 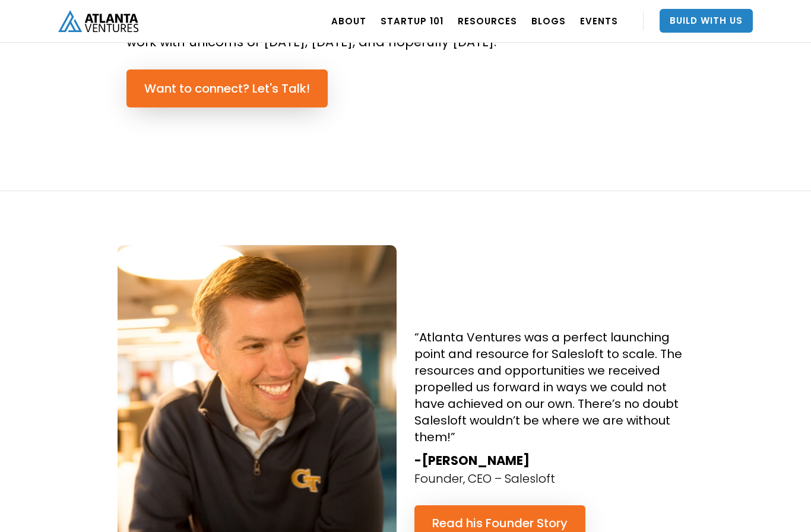 What do you see at coordinates (549, 21) in the screenshot?
I see `a: BLOGS` at bounding box center [549, 21].